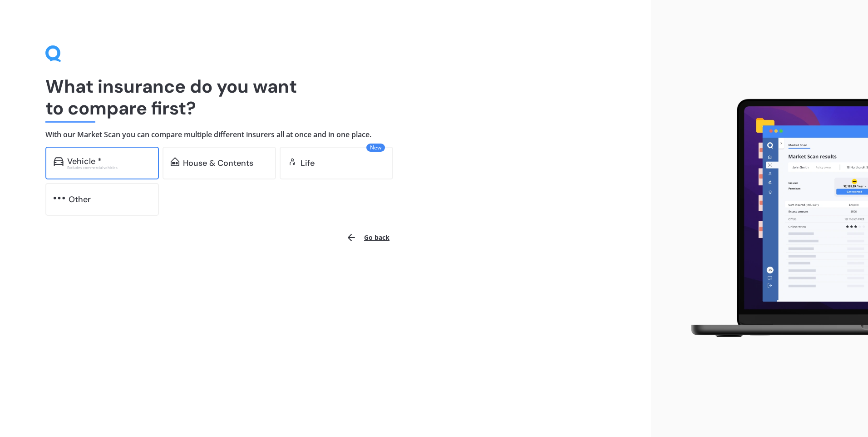 Image resolution: width=868 pixels, height=437 pixels. What do you see at coordinates (84, 161) in the screenshot?
I see `div: Vehicle *` at bounding box center [84, 161].